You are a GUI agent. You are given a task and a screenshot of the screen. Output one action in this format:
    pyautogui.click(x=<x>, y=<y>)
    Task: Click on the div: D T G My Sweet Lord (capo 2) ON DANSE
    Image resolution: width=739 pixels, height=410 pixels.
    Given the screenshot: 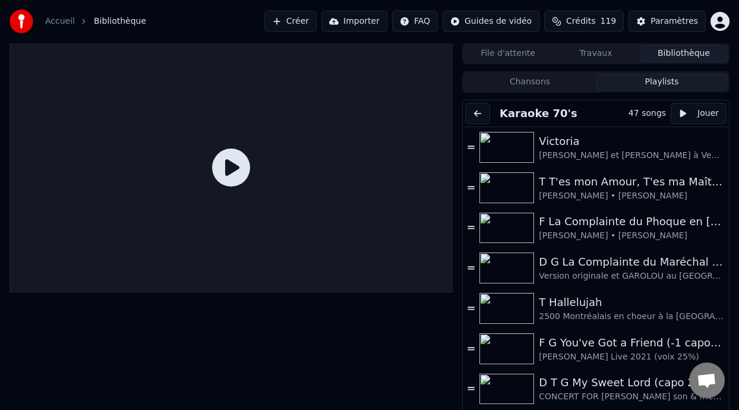 What is the action you would take?
    pyautogui.click(x=631, y=383)
    